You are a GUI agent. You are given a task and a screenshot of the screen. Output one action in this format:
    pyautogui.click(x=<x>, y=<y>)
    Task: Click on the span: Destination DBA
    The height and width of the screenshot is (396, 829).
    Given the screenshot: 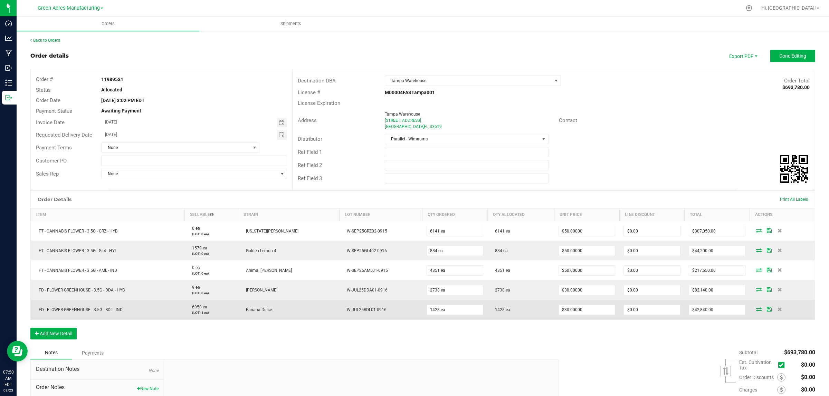 What is the action you would take?
    pyautogui.click(x=317, y=81)
    